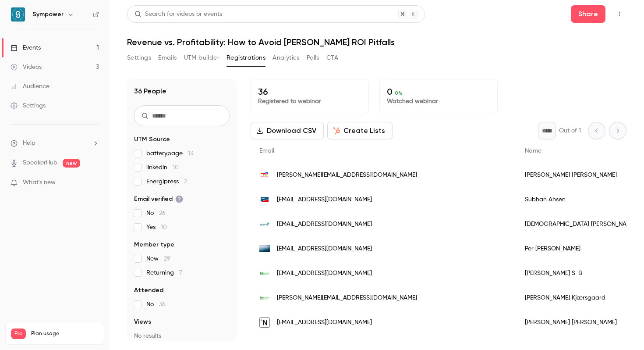 The height and width of the screenshot is (350, 644). Describe the element at coordinates (264, 322) in the screenshot. I see `img: nordicsolar.eu` at that location.